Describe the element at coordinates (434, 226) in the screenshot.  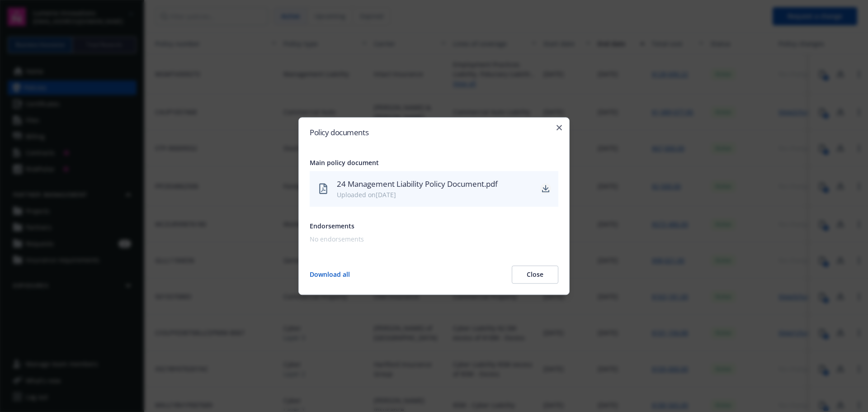
I see `div: Endorsements` at that location.